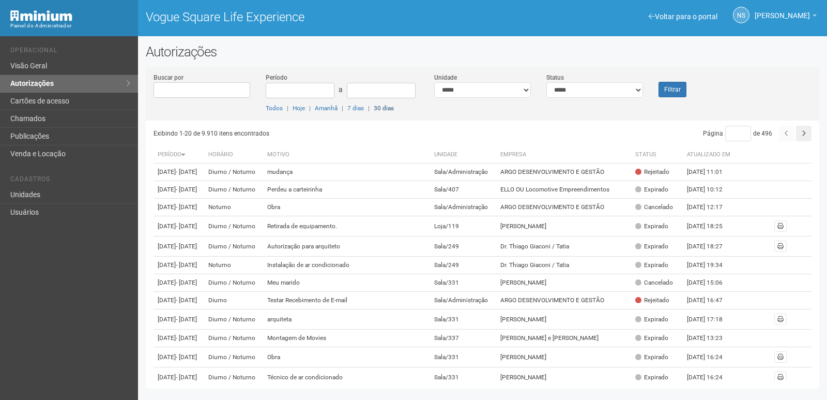 The width and height of the screenshot is (827, 400). Describe the element at coordinates (463, 226) in the screenshot. I see `td: Loja/119` at that location.